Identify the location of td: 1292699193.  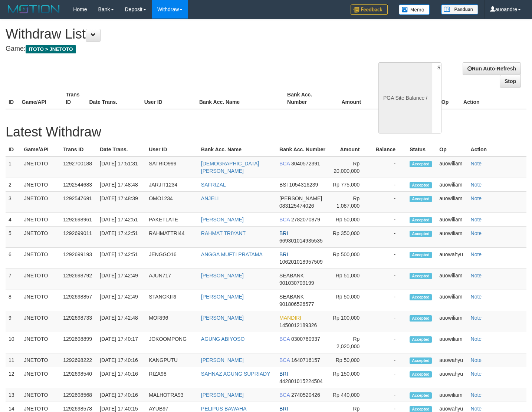
(78, 258).